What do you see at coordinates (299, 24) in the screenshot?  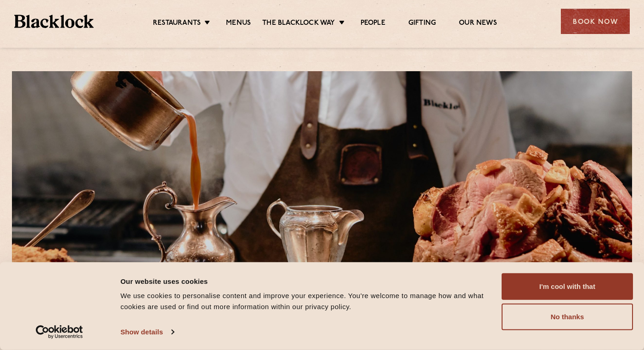 I see `a: The Blacklock Way` at bounding box center [299, 24].